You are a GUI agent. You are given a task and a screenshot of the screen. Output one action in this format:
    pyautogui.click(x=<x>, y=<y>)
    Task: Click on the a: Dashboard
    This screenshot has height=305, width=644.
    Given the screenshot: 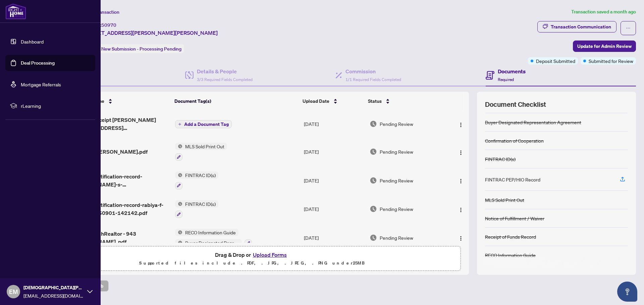 What is the action you would take?
    pyautogui.click(x=32, y=42)
    